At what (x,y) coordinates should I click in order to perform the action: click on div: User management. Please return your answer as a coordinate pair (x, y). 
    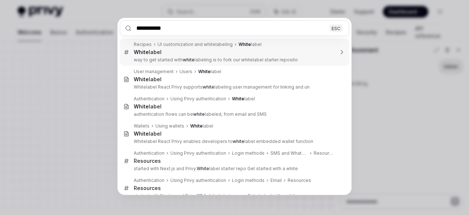
    Looking at the image, I should click on (154, 72).